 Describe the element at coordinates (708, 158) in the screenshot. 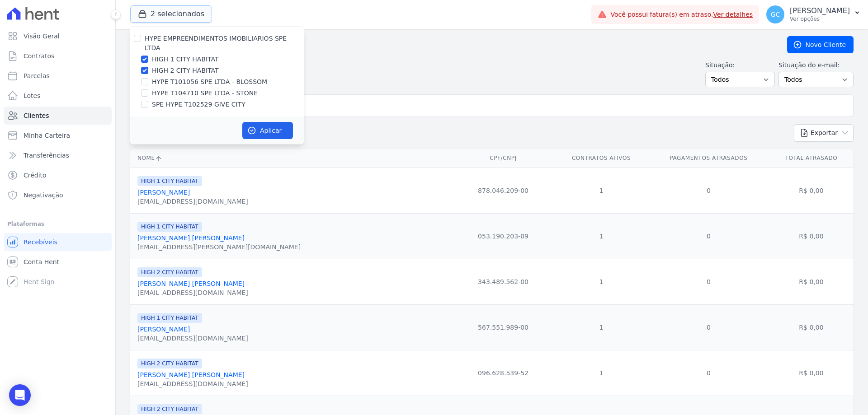

I see `th: Pagamentos Atrasados` at that location.